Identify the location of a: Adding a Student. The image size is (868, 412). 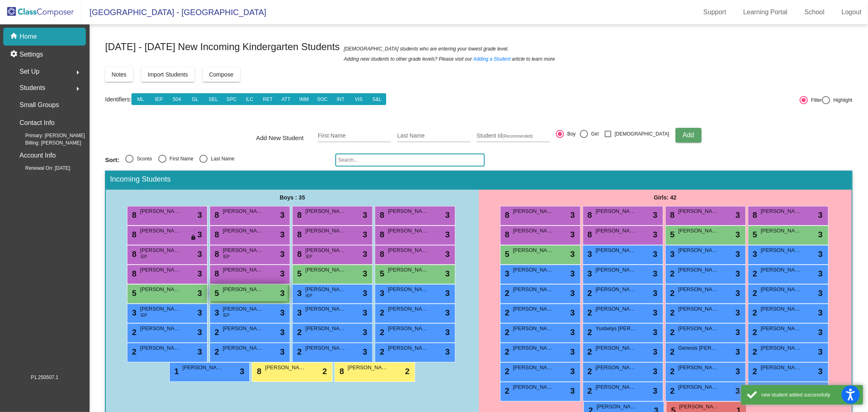
(492, 59).